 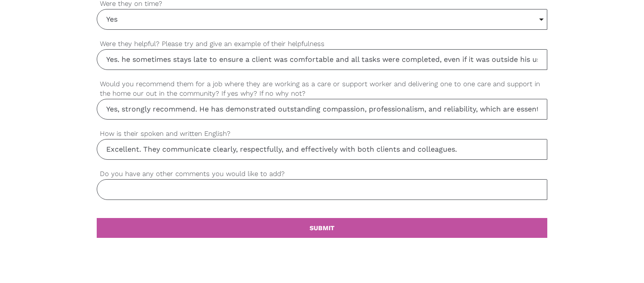 What do you see at coordinates (322, 134) in the screenshot?
I see `label: How is their spoken and written English?` at bounding box center [322, 134].